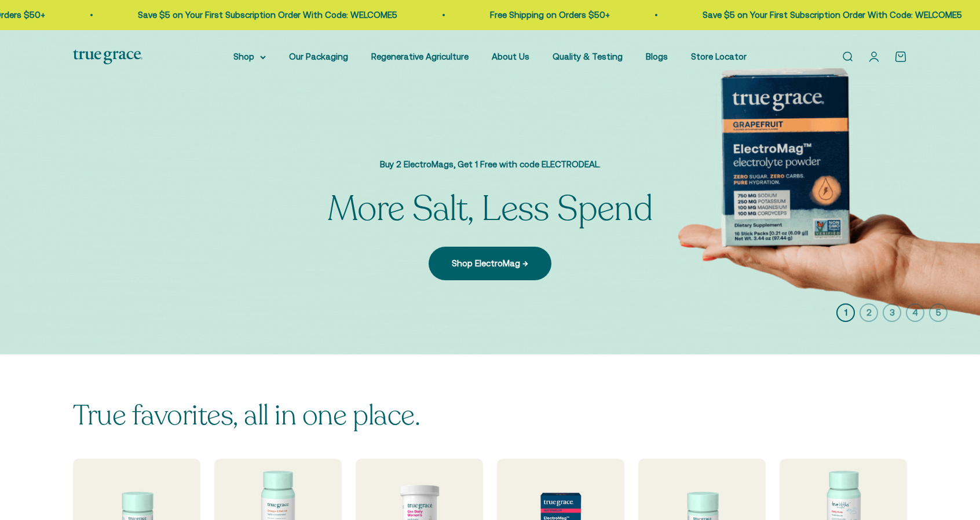  I want to click on a: Regenerative Agriculture, so click(420, 56).